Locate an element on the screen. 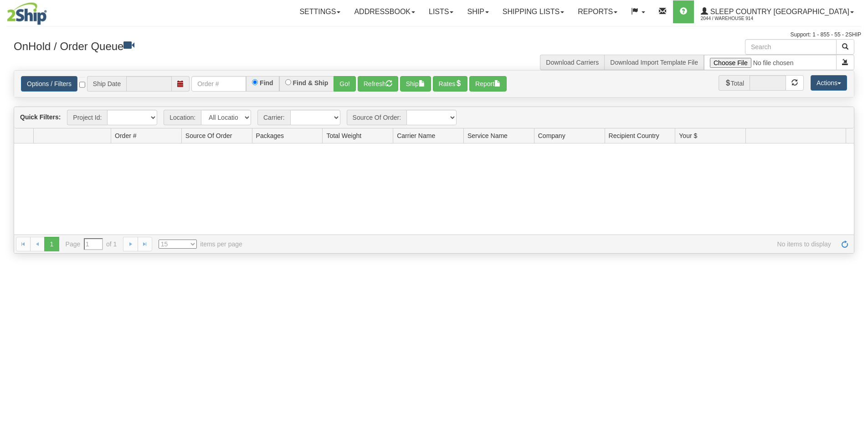 This screenshot has height=434, width=868. button: Refresh is located at coordinates (378, 83).